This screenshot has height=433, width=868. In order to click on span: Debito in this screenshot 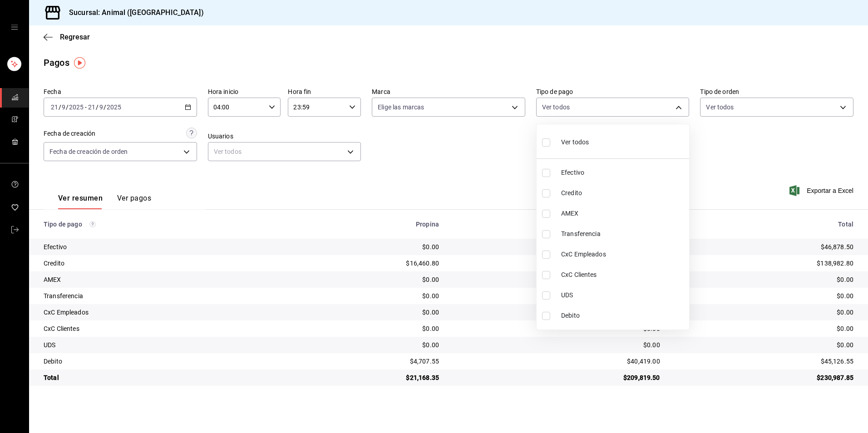, I will do `click(623, 315)`.